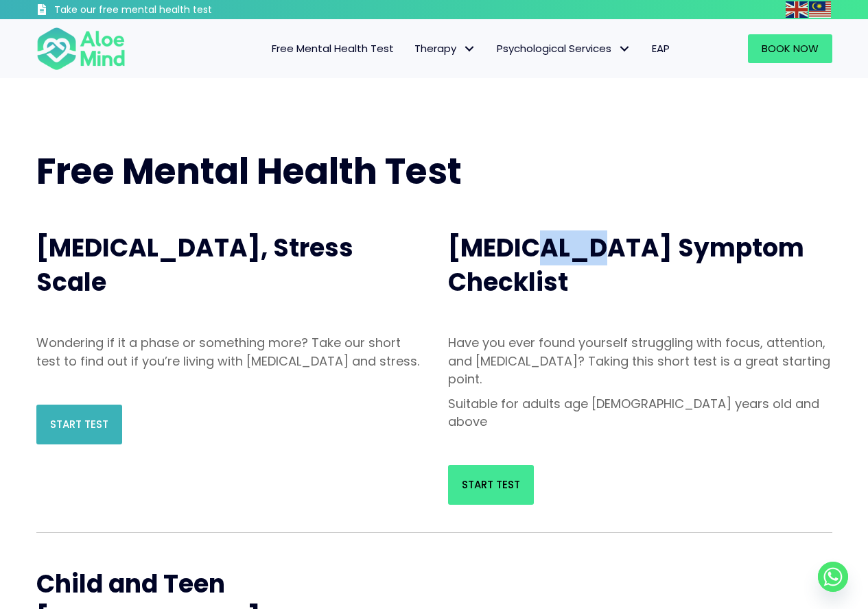 This screenshot has width=868, height=609. What do you see at coordinates (790, 49) in the screenshot?
I see `a: Book Now` at bounding box center [790, 49].